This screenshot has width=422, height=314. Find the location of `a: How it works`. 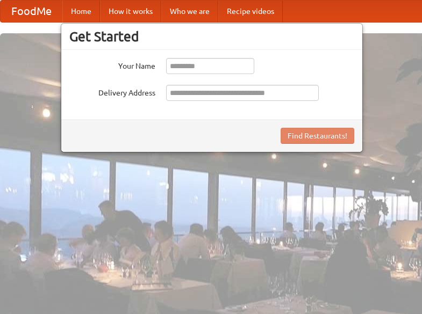

a: How it works is located at coordinates (131, 11).